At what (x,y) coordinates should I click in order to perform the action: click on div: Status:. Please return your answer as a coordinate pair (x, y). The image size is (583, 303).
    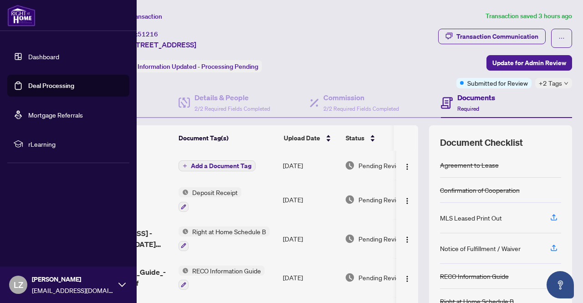
    Looking at the image, I should click on (187, 66).